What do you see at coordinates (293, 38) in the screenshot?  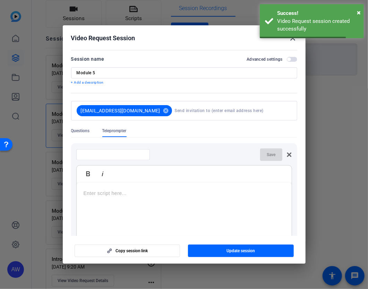 I see `mat-icon: close` at bounding box center [293, 38].